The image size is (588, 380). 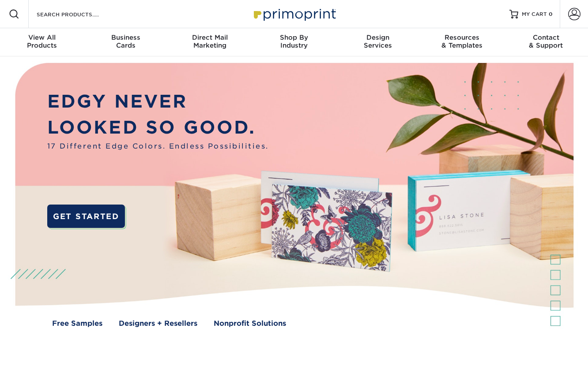 I want to click on div: & Support, so click(x=546, y=41).